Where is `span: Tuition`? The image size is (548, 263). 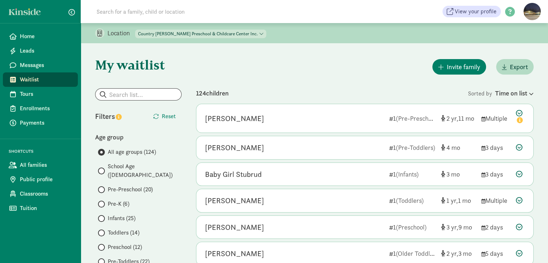 span: Tuition is located at coordinates (46, 208).